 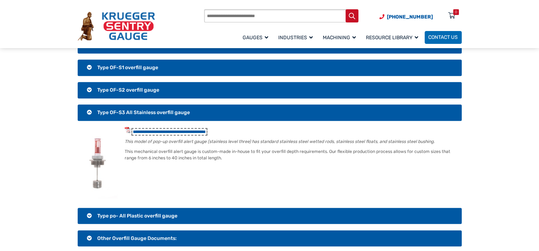 I want to click on a: Industries, so click(x=297, y=37).